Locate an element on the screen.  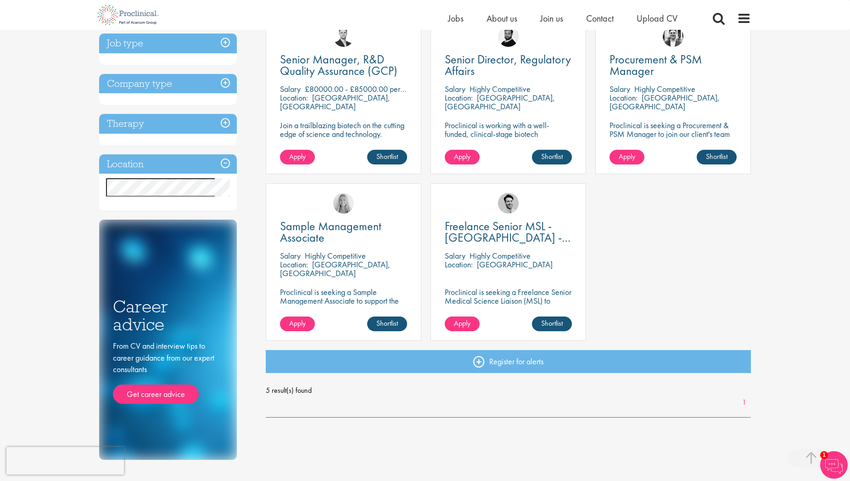
span: Upload CV is located at coordinates (657, 18).